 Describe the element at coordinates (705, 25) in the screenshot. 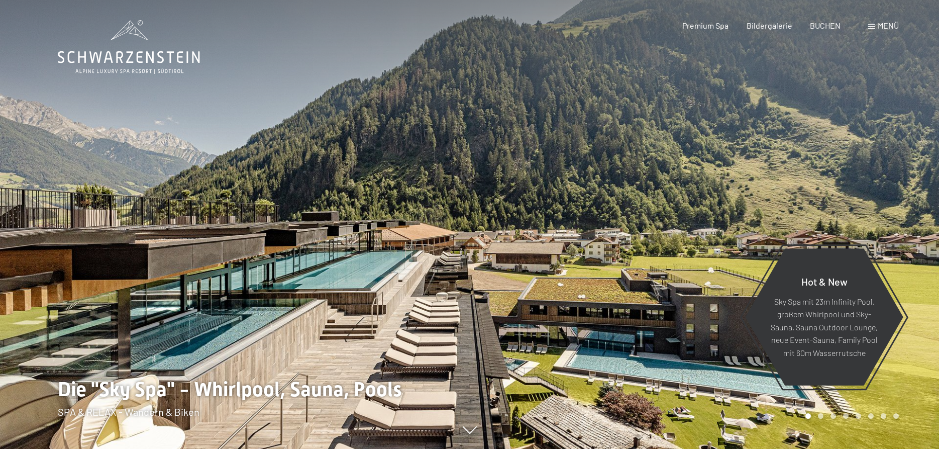

I see `span: Premium Spa` at that location.